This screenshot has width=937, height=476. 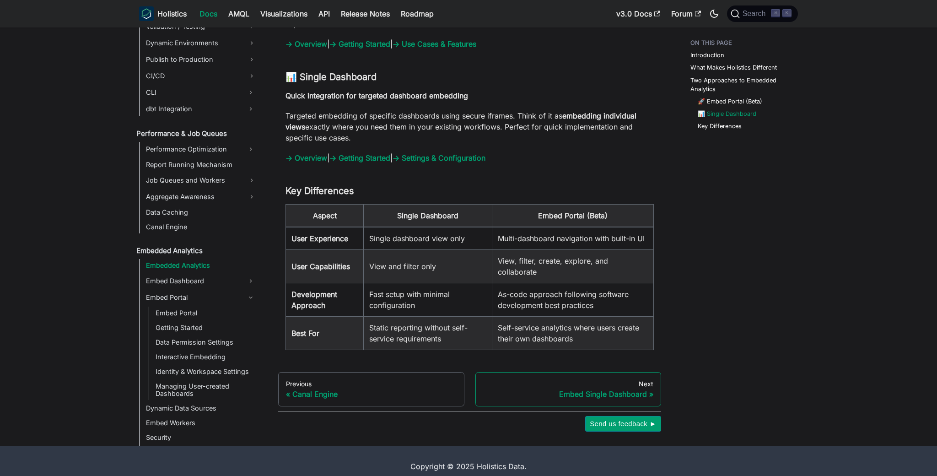 I want to click on a: Data Caching, so click(x=201, y=212).